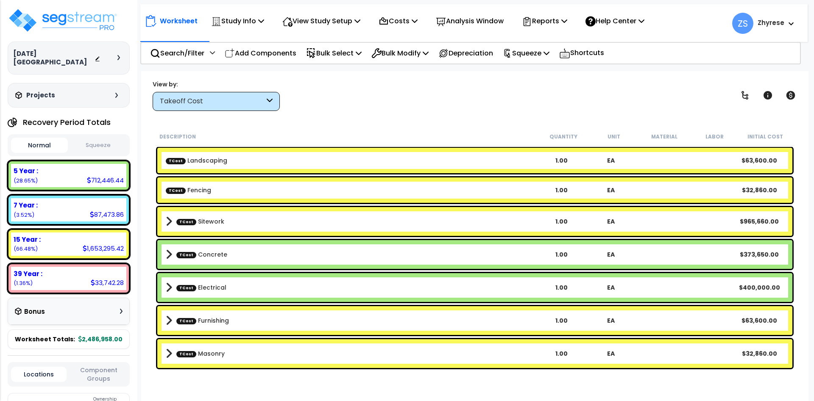  I want to click on div: $400,000.00, so click(759, 288).